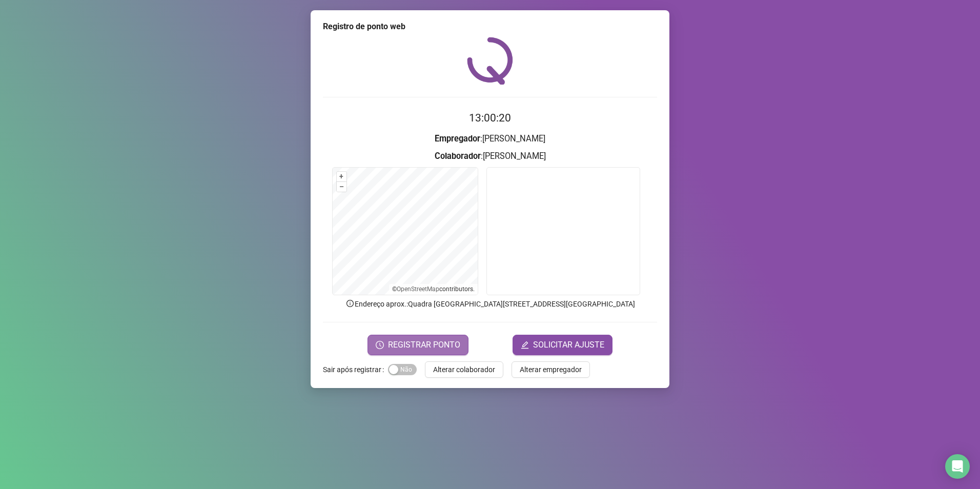 The image size is (980, 489). I want to click on button: Alterar colaborador, so click(464, 369).